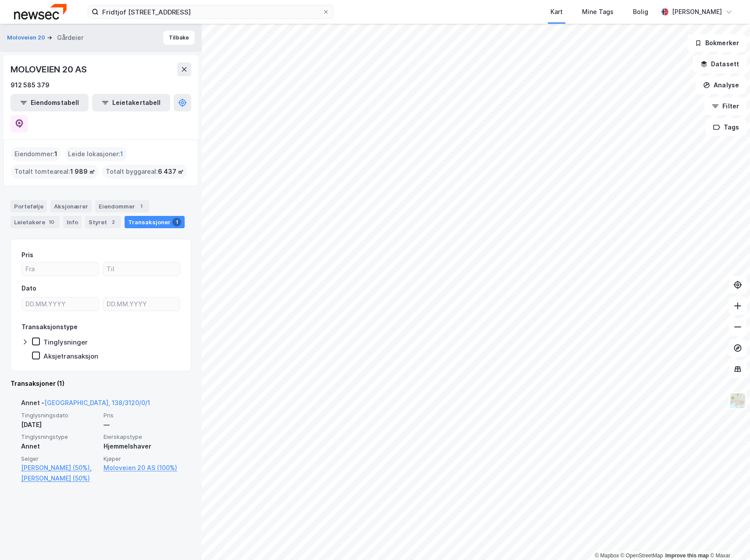 This screenshot has height=560, width=750. What do you see at coordinates (60, 436) in the screenshot?
I see `span: Tinglysningstype` at bounding box center [60, 436].